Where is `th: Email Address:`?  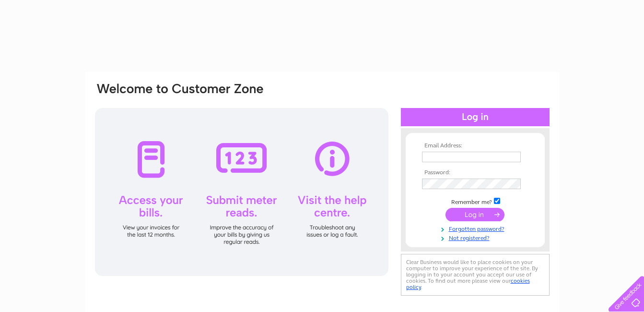 th: Email Address: is located at coordinates (475, 146).